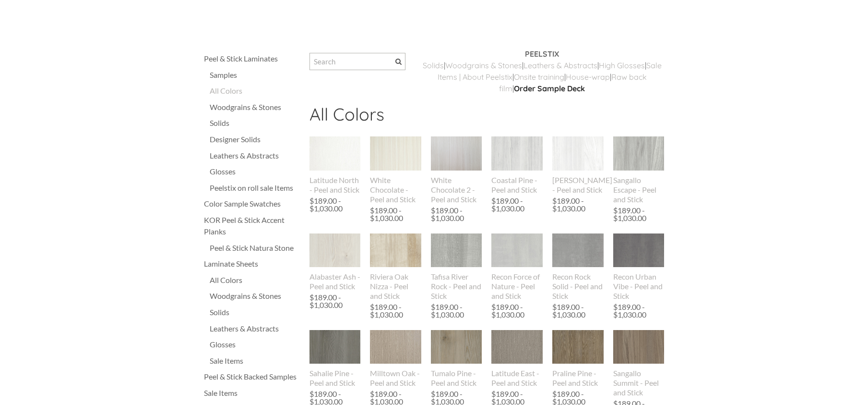  I want to click on div: White Chocolate - Peel and Stick, so click(395, 189).